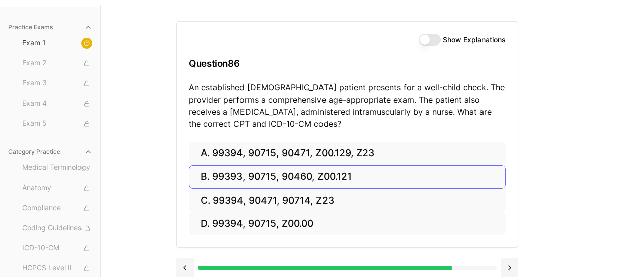 Image resolution: width=644 pixels, height=277 pixels. What do you see at coordinates (57, 269) in the screenshot?
I see `span: HCPCS Level II` at bounding box center [57, 269].